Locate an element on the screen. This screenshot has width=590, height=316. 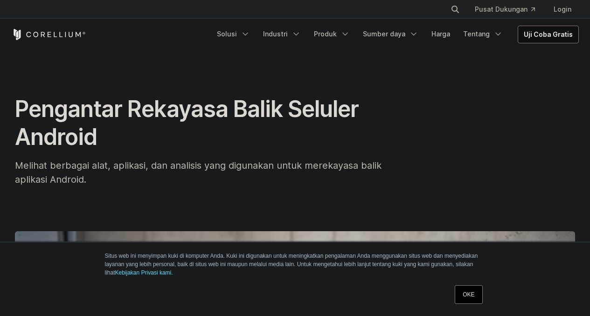
font: Melihat berbagai alat, aplikasi, dan analisis yang digunakan untuk merekayasa balik aplikasi Andr... is located at coordinates (198, 173).